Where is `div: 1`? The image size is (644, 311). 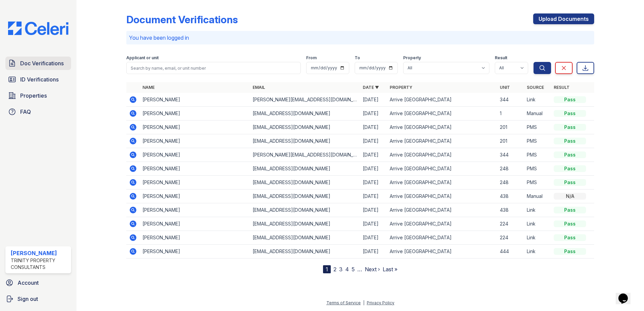 div: 1 is located at coordinates (326, 269).